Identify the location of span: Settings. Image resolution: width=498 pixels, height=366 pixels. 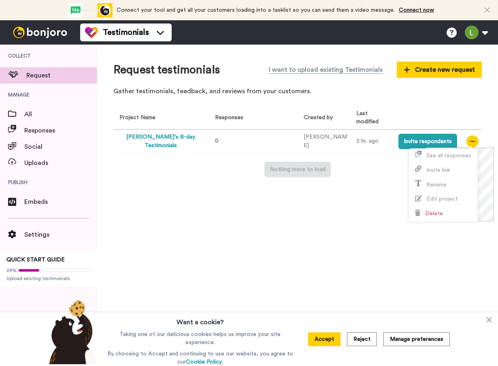
(61, 235).